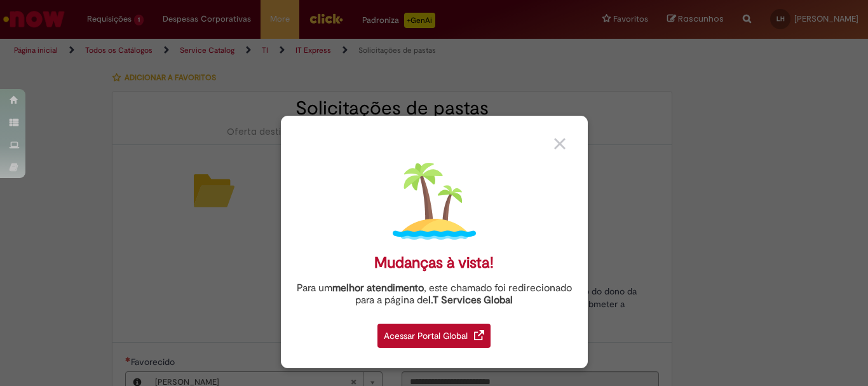 The height and width of the screenshot is (386, 868). I want to click on a: Acessar Portal Global, so click(434, 332).